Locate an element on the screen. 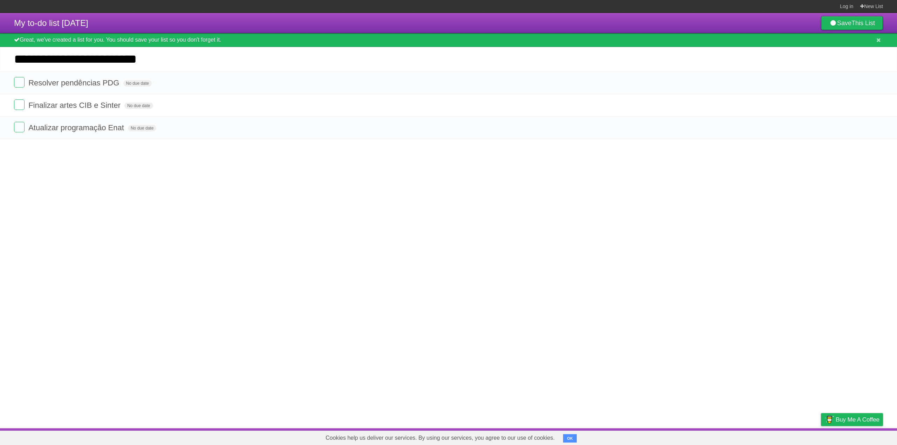 This screenshot has width=897, height=445. span: Buy me a coffee is located at coordinates (857, 420).